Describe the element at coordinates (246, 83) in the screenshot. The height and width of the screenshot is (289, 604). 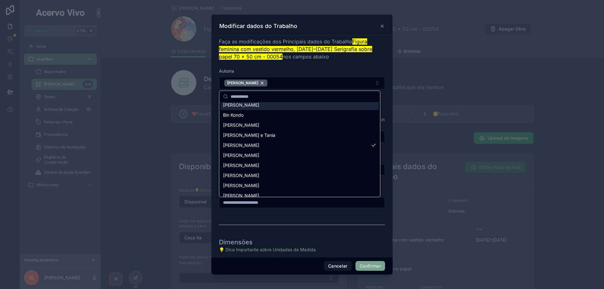
I see `button: Unselect 291` at that location.